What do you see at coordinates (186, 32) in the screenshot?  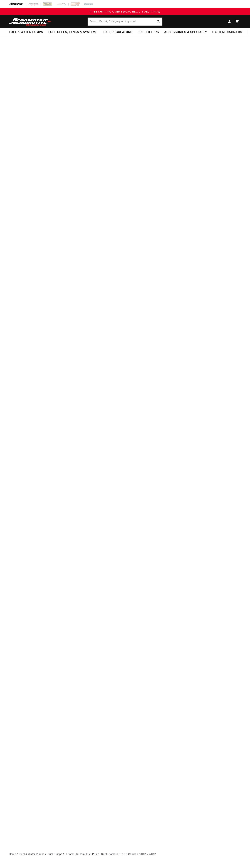 I see `span: Accessories & Specialty` at bounding box center [186, 32].